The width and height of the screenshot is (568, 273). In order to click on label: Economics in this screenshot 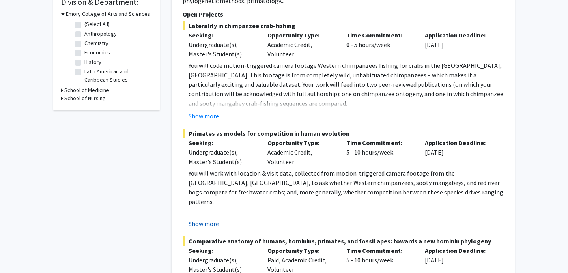, I will do `click(97, 52)`.